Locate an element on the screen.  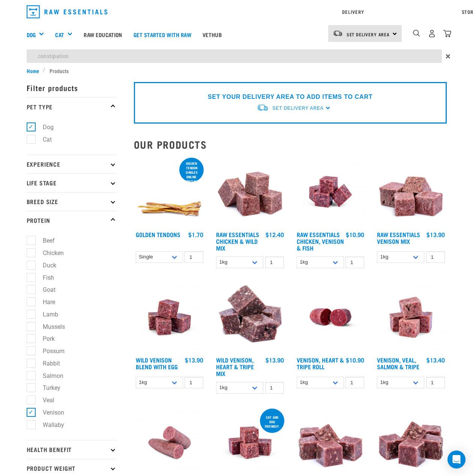
nav: dropdown navigation is located at coordinates (236, 11).